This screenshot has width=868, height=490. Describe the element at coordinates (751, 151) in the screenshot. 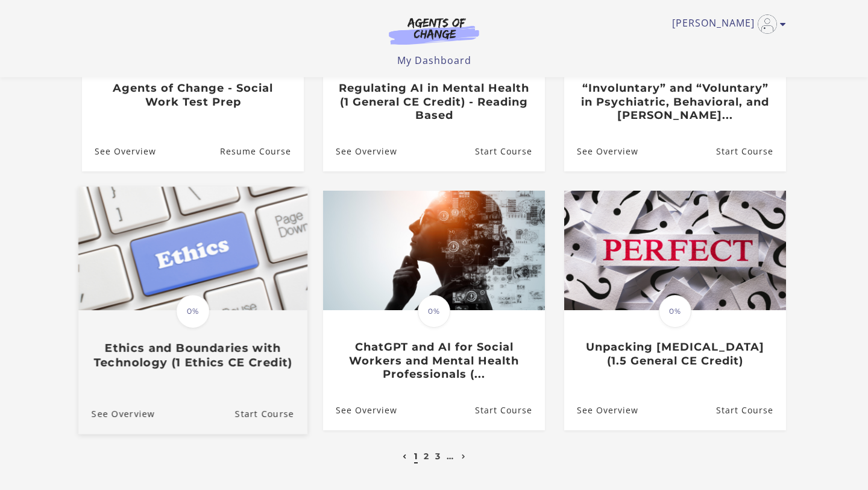

I see `a: “Involuntary” and “Voluntary” in Psychiatric, Behavioral, and Menta...: Resume Course` at that location.